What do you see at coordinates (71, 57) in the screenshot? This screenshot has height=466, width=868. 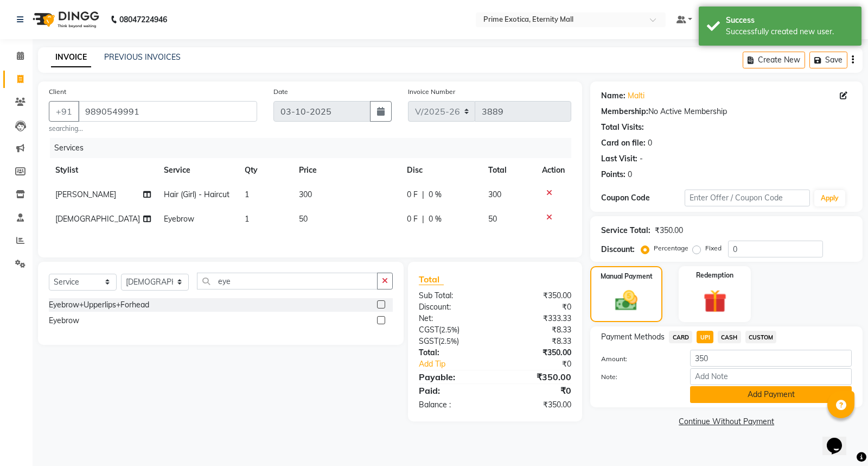 I see `a: INVOICE` at bounding box center [71, 57].